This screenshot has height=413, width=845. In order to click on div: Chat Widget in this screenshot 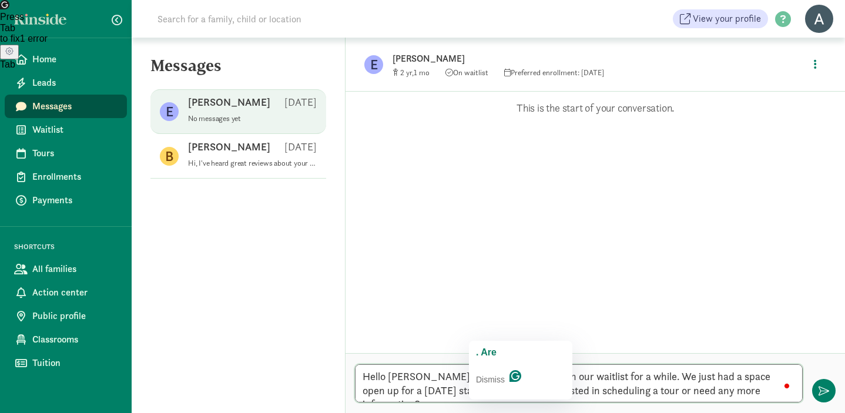, I will do `click(815, 385)`.